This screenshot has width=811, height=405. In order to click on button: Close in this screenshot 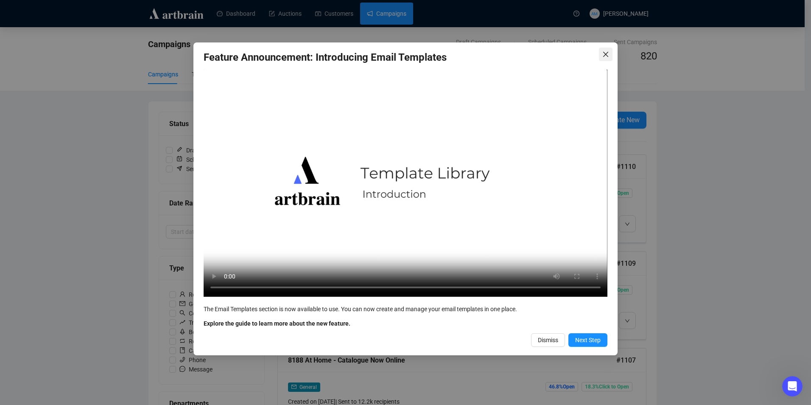, I will do `click(606, 54)`.